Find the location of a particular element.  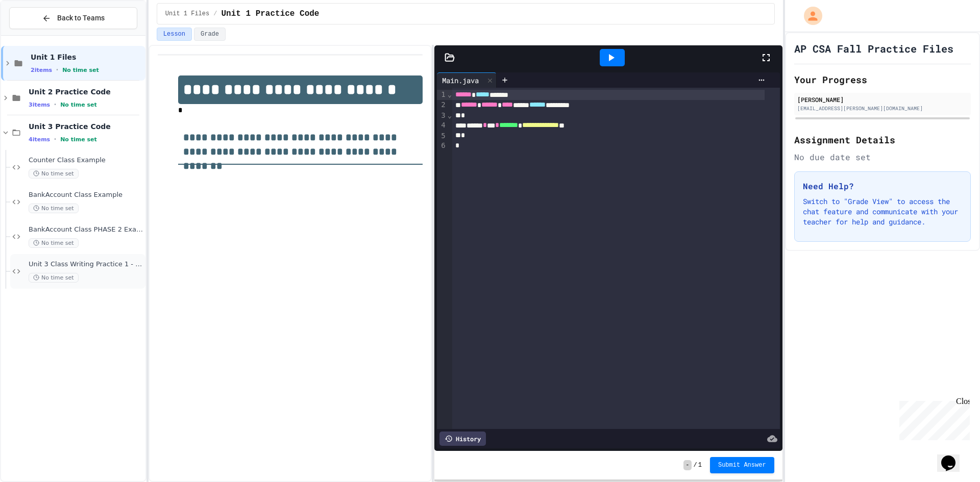

div: 4 is located at coordinates (442, 126).